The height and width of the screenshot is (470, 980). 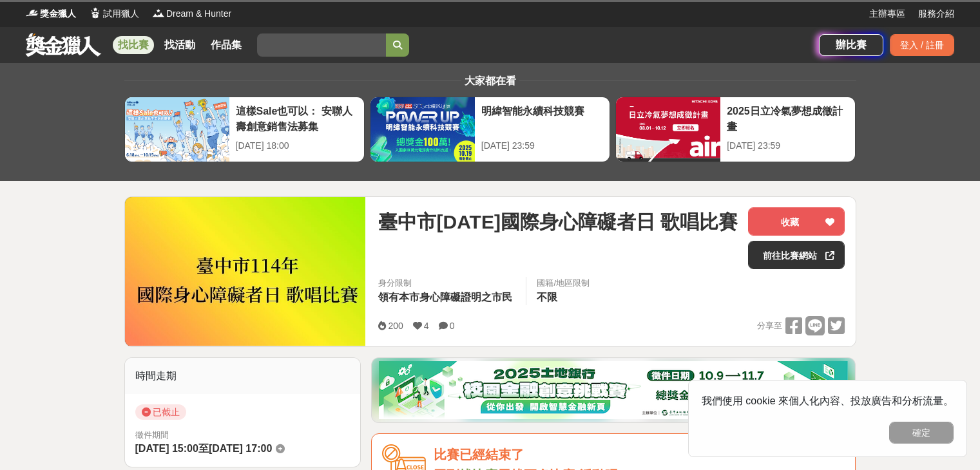 I want to click on div: 國籍/地區限制, so click(x=563, y=284).